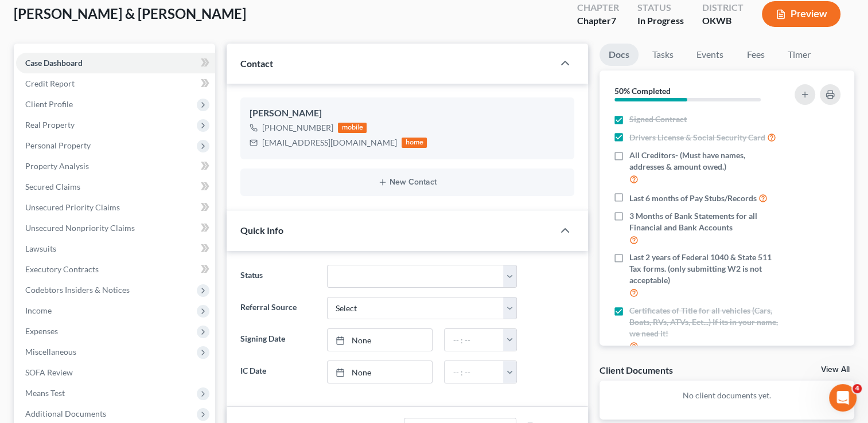  Describe the element at coordinates (49, 372) in the screenshot. I see `span: SOFA Review` at that location.